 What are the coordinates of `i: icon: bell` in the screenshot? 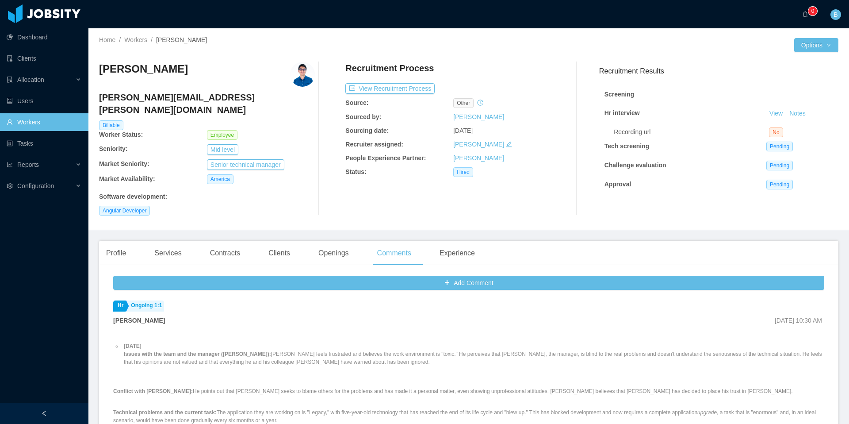 It's located at (805, 14).